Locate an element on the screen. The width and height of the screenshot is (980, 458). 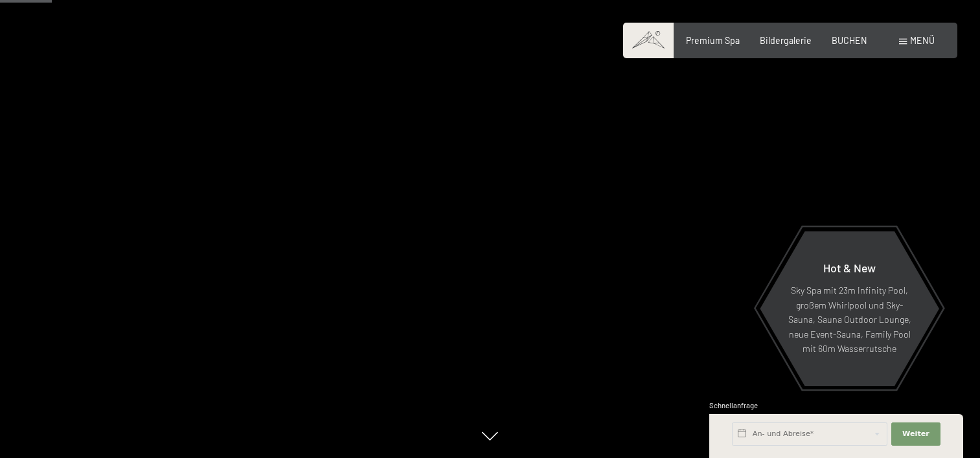
p: Sky Spa mit 23m Infinity Pool, großem Whirlpool und Sky-Sauna, Sauna Outdoor Lounge, neue Event-S... is located at coordinates (849, 319).